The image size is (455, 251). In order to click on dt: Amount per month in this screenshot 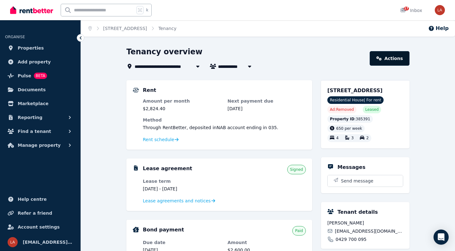, I will do `click(182, 101)`.